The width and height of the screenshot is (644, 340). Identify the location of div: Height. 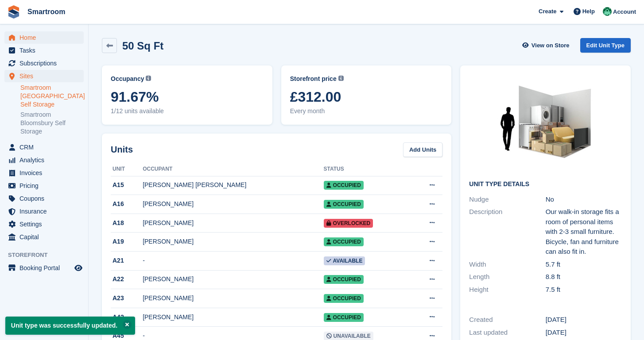
(507, 290).